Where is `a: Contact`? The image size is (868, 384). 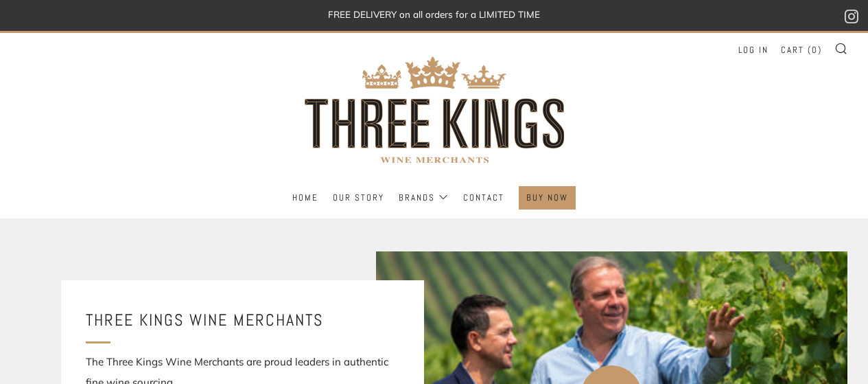
a: Contact is located at coordinates (483, 198).